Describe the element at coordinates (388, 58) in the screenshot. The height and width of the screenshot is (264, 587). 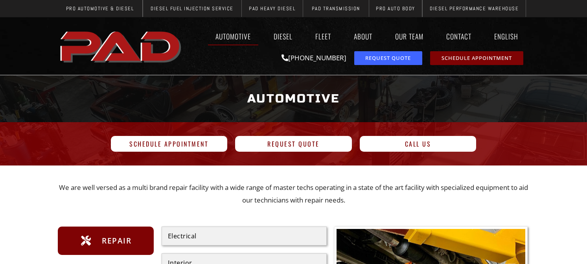
I see `a: request a service or repair quote` at that location.